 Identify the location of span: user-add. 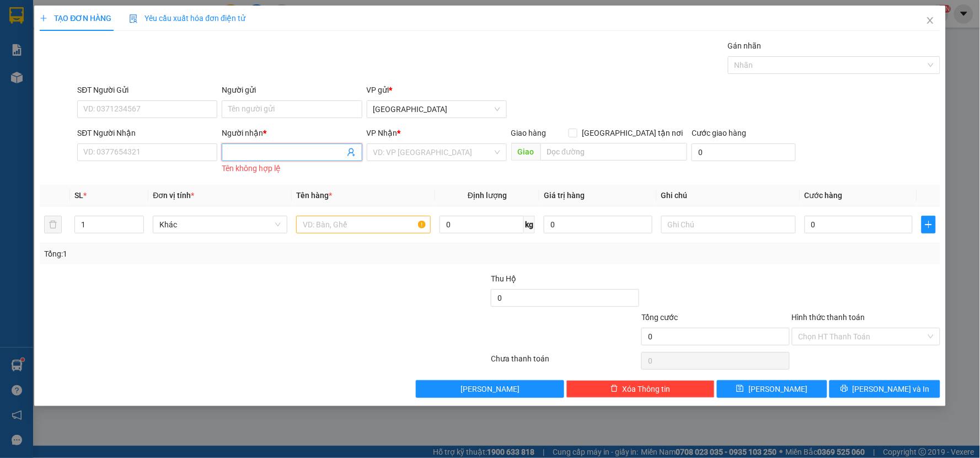
(351, 153).